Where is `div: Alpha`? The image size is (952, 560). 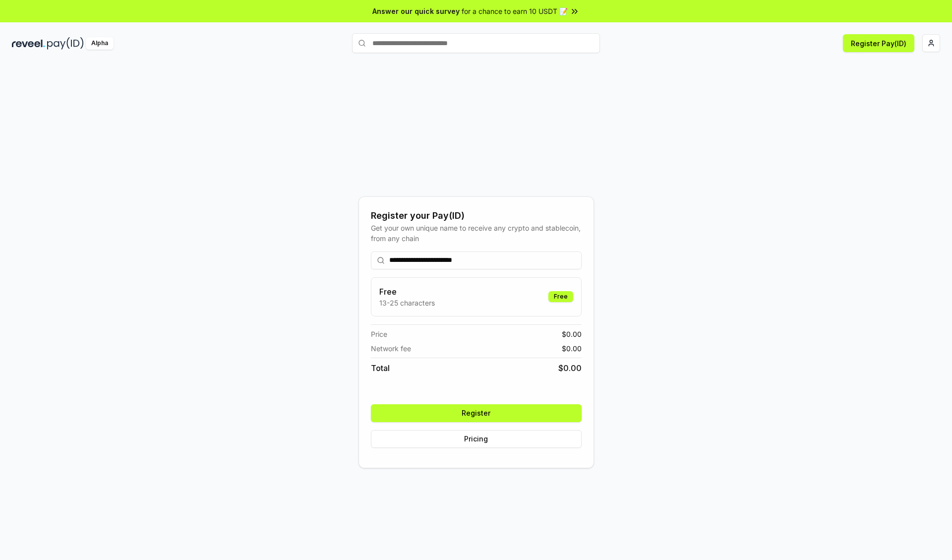
div: Alpha is located at coordinates (100, 43).